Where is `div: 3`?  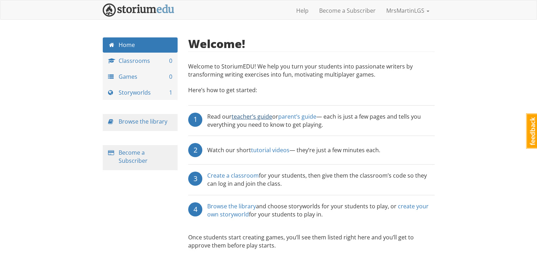 div: 3 is located at coordinates (195, 179).